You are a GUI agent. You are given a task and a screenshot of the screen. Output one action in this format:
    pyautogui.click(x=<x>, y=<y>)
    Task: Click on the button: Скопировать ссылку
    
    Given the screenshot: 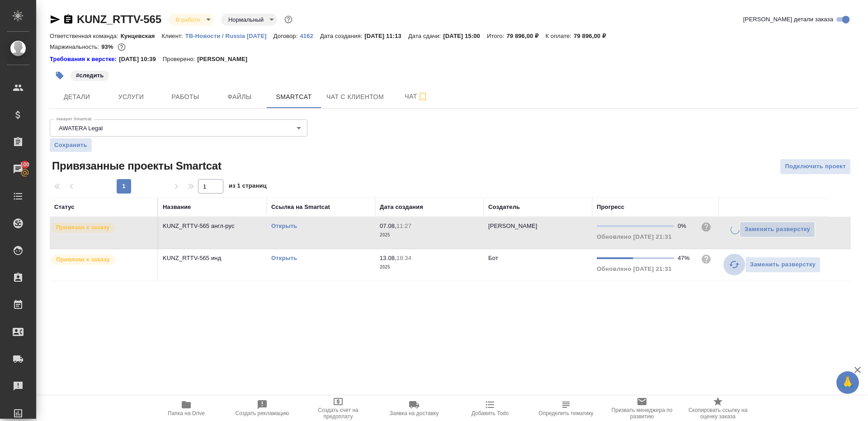 What is the action you would take?
    pyautogui.click(x=68, y=20)
    